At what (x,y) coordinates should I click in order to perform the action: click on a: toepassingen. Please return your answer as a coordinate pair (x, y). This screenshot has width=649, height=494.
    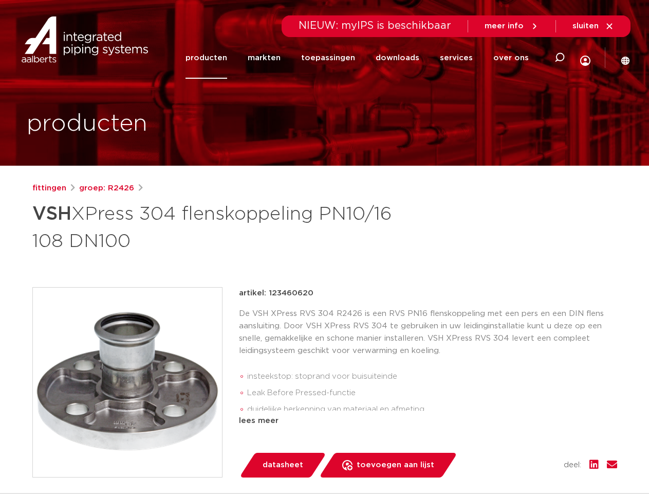
    Looking at the image, I should click on (328, 58).